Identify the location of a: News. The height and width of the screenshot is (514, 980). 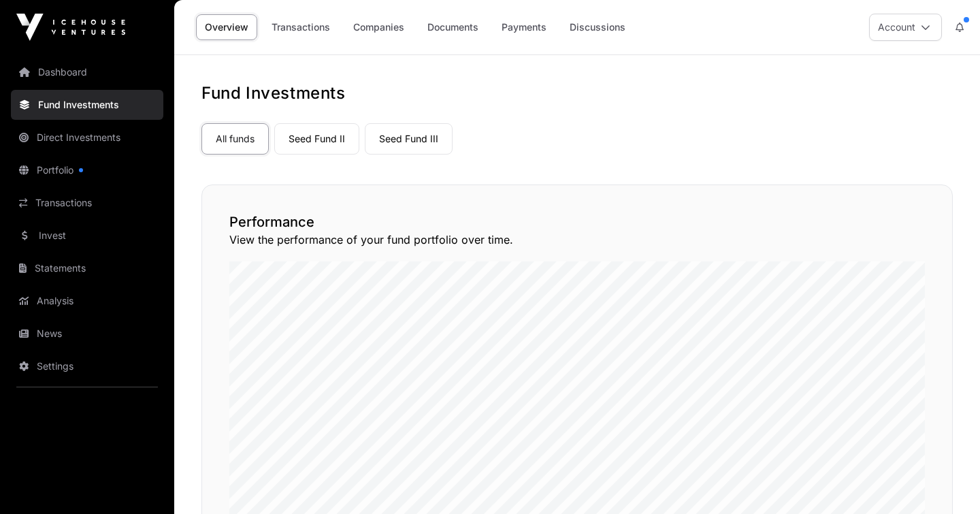
(87, 333).